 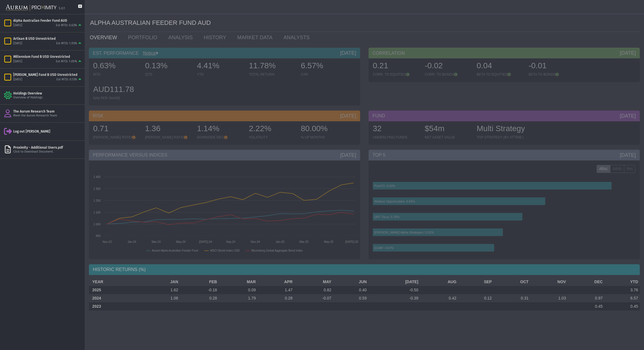 I want to click on th: AUG, so click(x=439, y=282).